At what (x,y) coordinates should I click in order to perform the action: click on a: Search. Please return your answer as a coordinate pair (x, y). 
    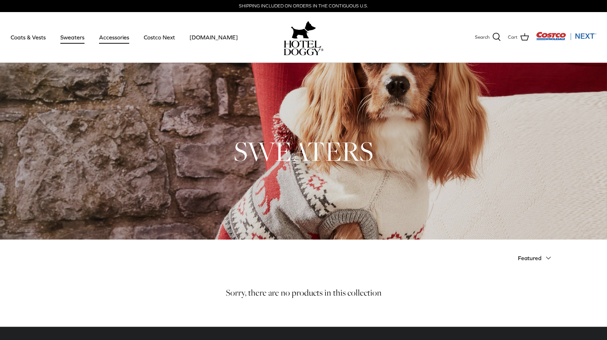
    Looking at the image, I should click on (487, 37).